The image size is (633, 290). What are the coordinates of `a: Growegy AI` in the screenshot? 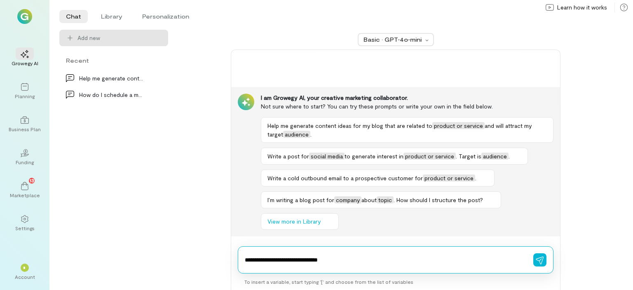 It's located at (25, 58).